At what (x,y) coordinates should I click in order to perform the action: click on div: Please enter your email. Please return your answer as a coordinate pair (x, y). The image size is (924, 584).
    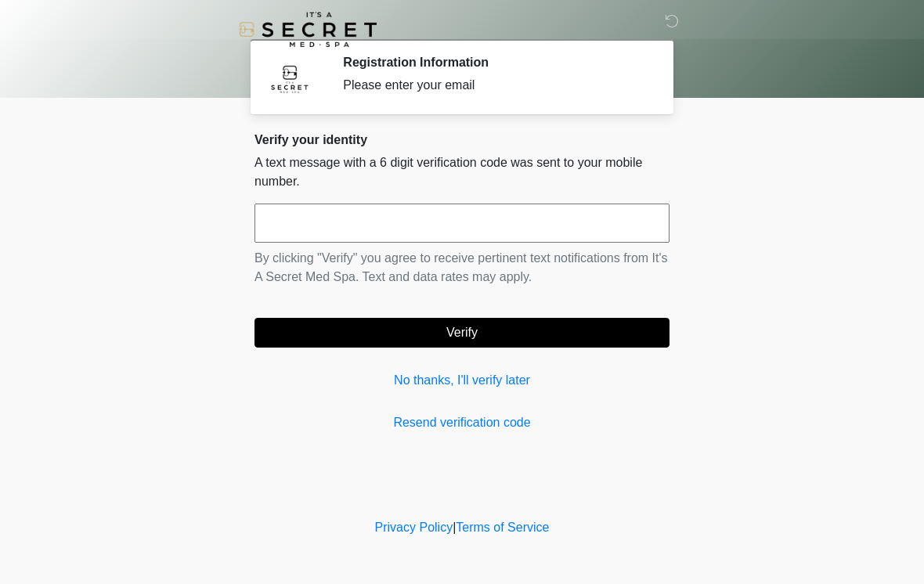
    Looking at the image, I should click on (494, 85).